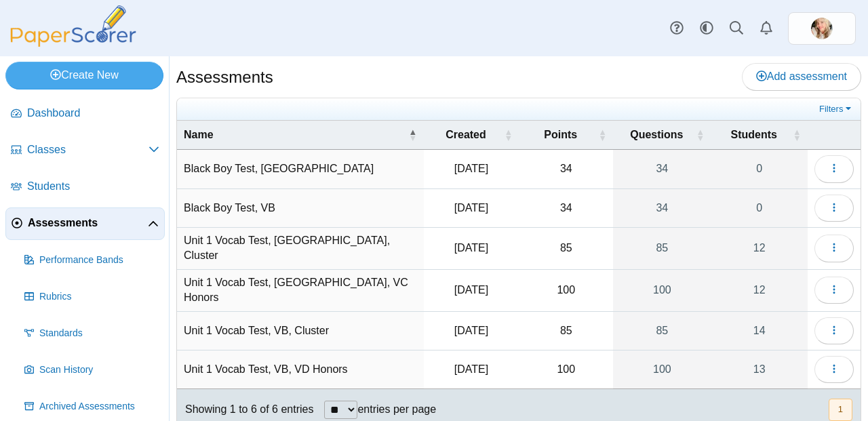 This screenshot has height=421, width=868. I want to click on a: PaperScorer, so click(73, 43).